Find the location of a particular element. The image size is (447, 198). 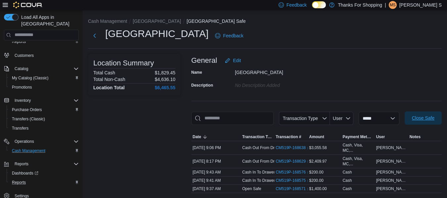

button: Amount is located at coordinates (324, 137).